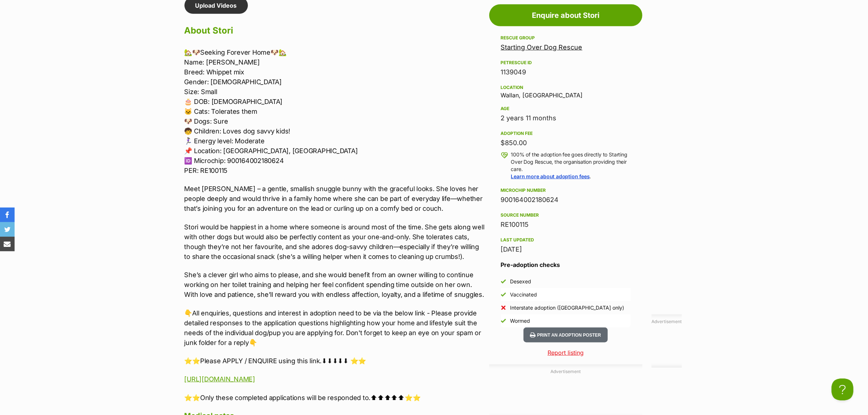 The image size is (868, 415). I want to click on div: Adoption fee, so click(566, 133).